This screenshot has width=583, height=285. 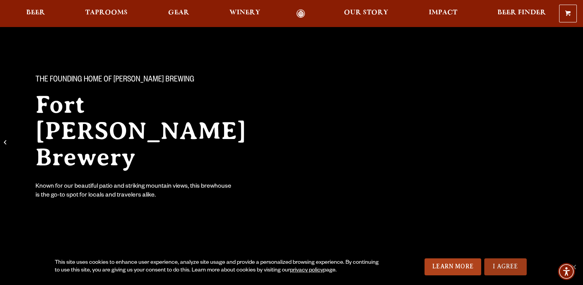 I want to click on a: Beer Finder, so click(x=522, y=13).